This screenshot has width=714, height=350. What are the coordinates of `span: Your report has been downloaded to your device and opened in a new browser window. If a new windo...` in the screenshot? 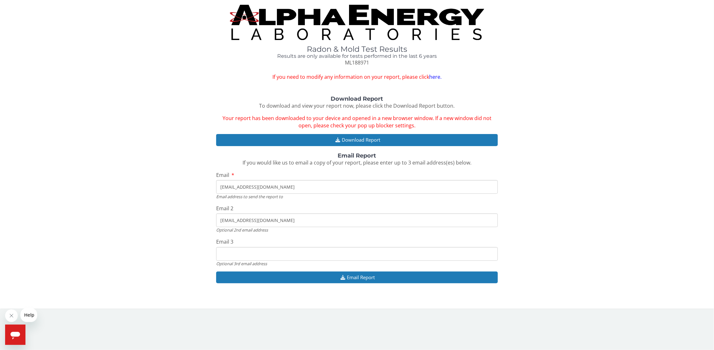 It's located at (357, 122).